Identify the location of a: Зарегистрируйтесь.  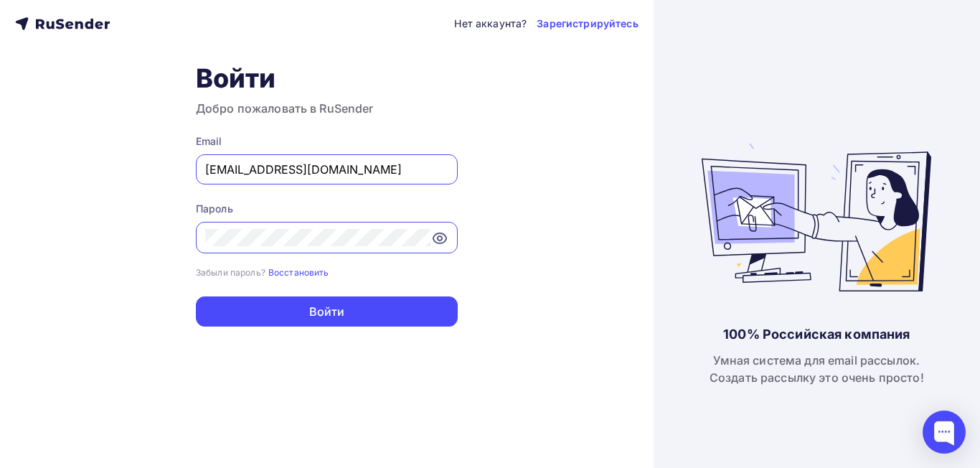
(586, 23).